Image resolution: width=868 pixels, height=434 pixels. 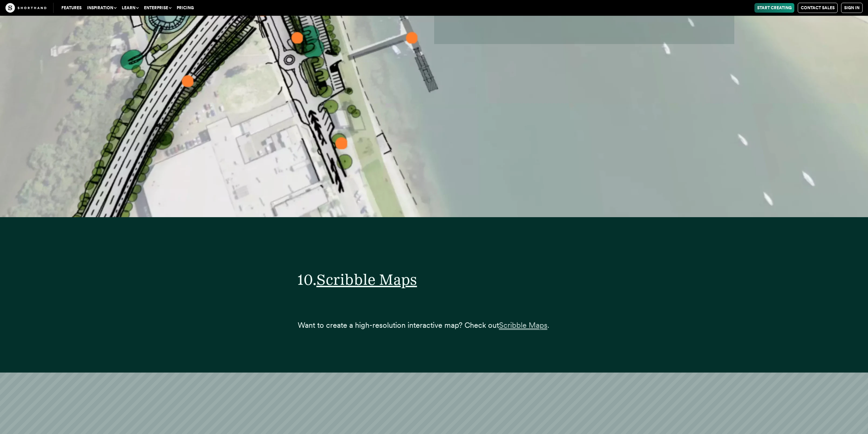 I want to click on span: Want to create a high-resolution interactive map? Check out, so click(x=398, y=325).